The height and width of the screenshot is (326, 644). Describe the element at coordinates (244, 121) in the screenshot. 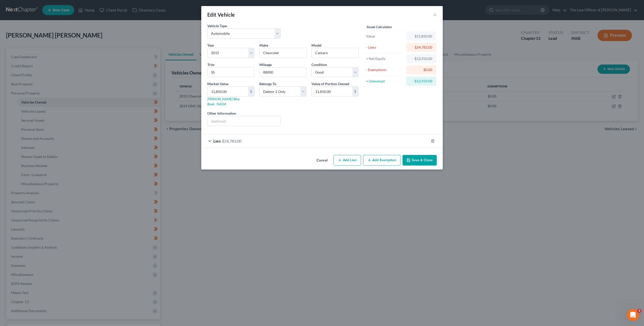

I see `input: (optional)` at that location.